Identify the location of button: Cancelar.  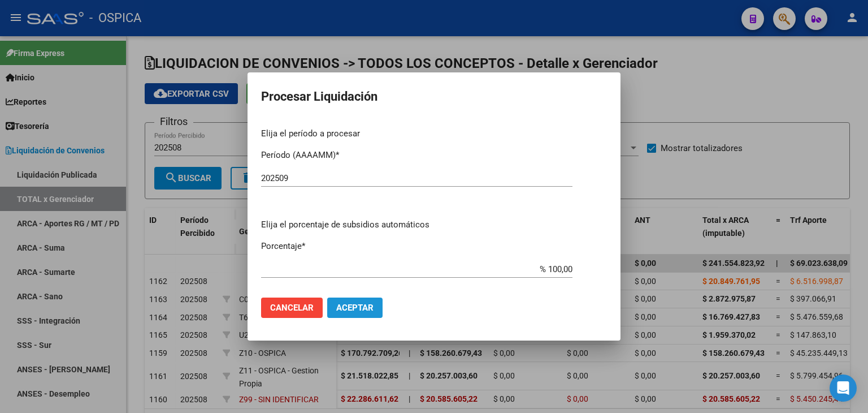
(292, 308).